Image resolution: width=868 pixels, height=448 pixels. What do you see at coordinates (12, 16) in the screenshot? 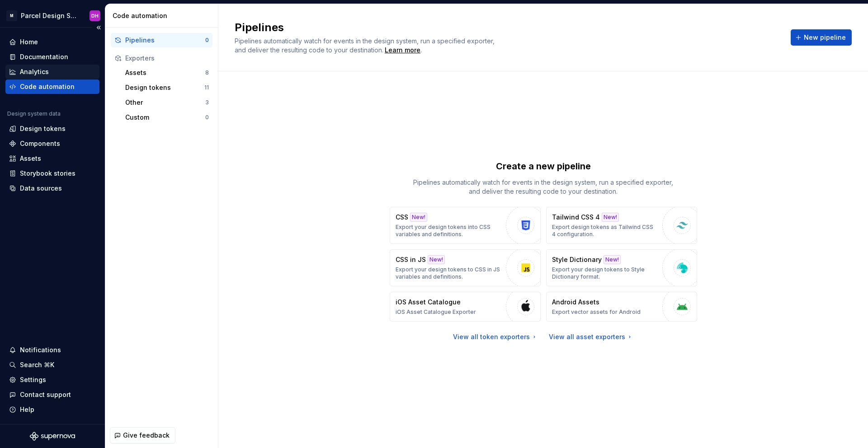
I see `div: M` at bounding box center [12, 16].